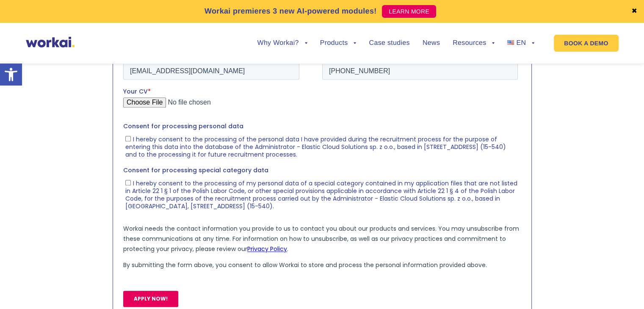  What do you see at coordinates (431, 43) in the screenshot?
I see `a: News` at bounding box center [431, 43].